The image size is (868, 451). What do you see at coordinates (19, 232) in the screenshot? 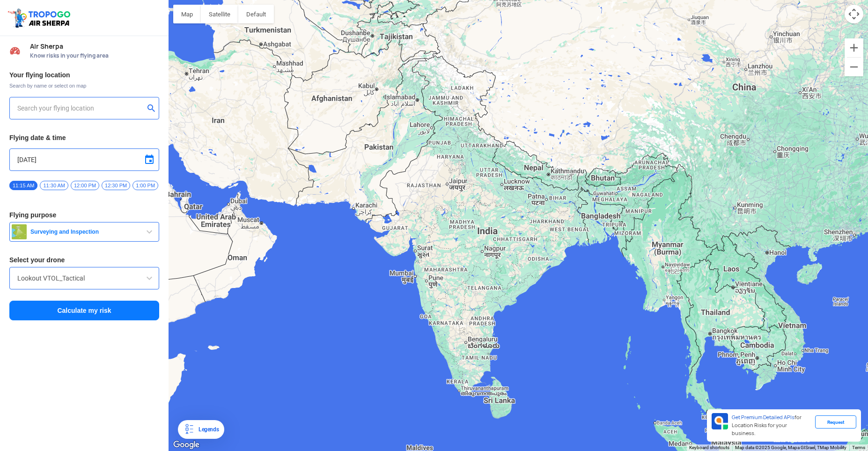
I see `img: survey.png` at bounding box center [19, 232].